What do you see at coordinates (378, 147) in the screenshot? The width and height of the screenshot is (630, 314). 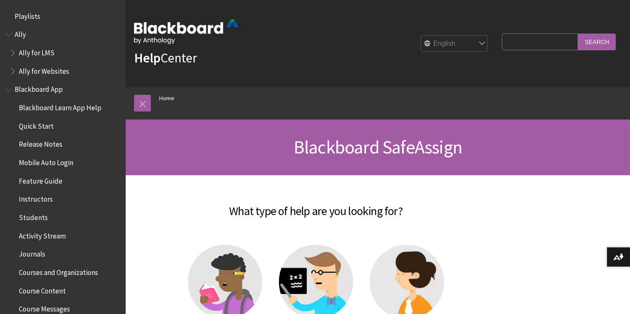 I see `span: Blackboard SafeAssign` at bounding box center [378, 147].